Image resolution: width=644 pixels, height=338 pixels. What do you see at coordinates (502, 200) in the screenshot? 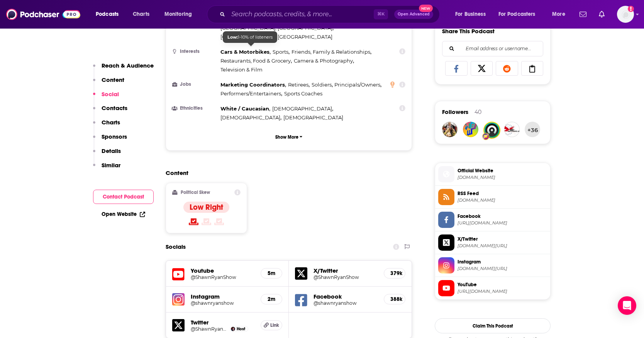
I see `span: rss.pdrl.fm` at bounding box center [502, 200].